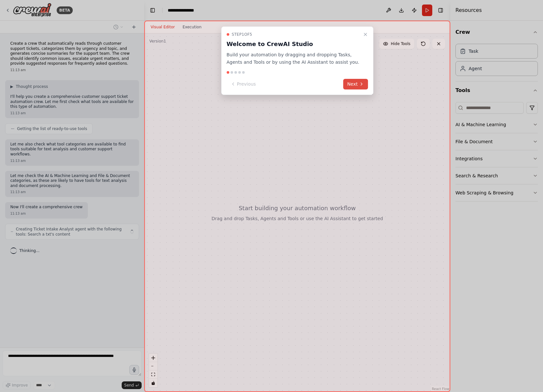 The image size is (543, 392). What do you see at coordinates (242, 34) in the screenshot?
I see `span: Step 1 of 5` at bounding box center [242, 34].